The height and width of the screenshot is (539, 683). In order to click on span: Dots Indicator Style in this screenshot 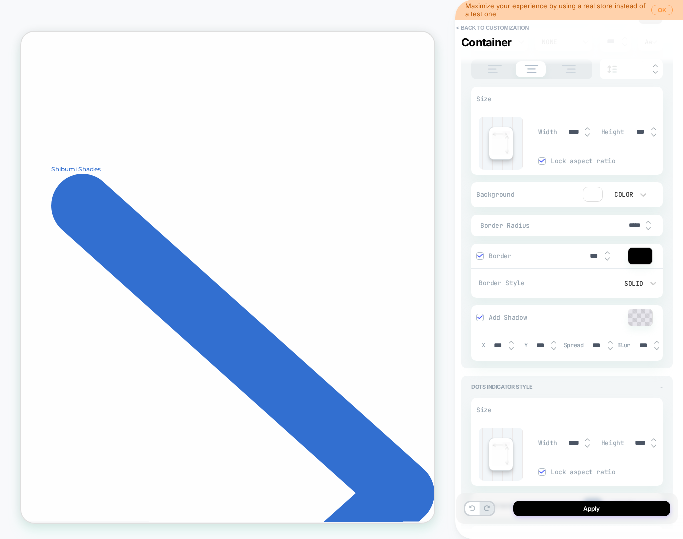, I will do `click(502, 387)`.